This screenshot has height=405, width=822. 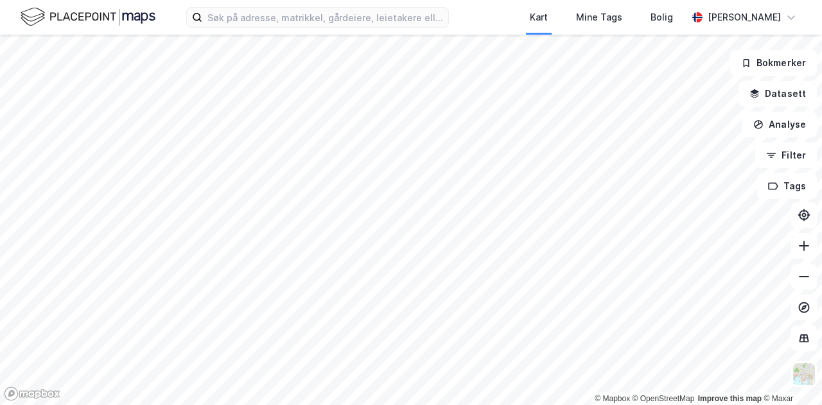 What do you see at coordinates (88, 17) in the screenshot?
I see `img: logo.f888ab2527a4732fd821a326f86c7f29.svg` at bounding box center [88, 17].